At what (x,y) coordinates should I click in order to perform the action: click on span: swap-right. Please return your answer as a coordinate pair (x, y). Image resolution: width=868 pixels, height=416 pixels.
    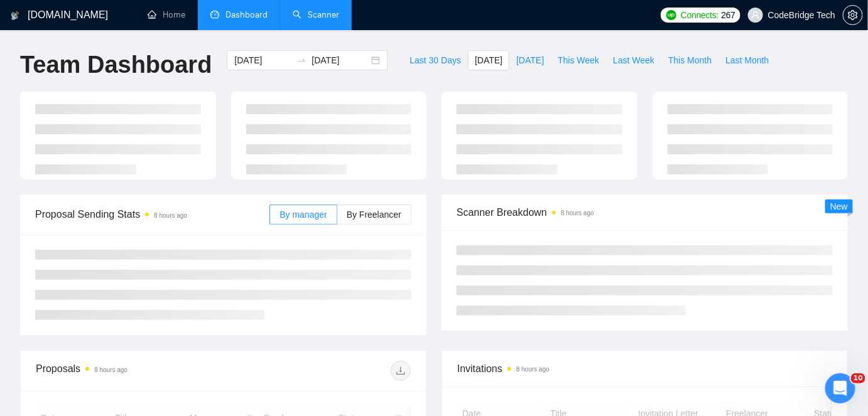
    Looking at the image, I should click on (301, 60).